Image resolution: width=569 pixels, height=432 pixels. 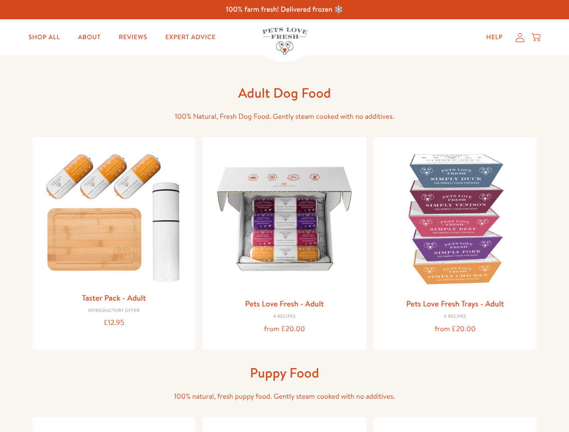 I want to click on img: Taster Pack - Adult, so click(x=114, y=216).